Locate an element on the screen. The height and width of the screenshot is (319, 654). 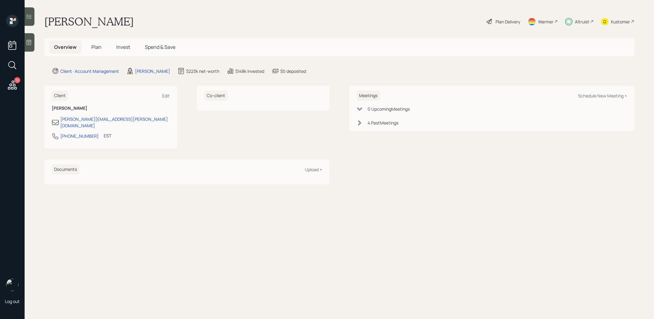
div: 0 Upcoming Meeting s is located at coordinates (389, 109).